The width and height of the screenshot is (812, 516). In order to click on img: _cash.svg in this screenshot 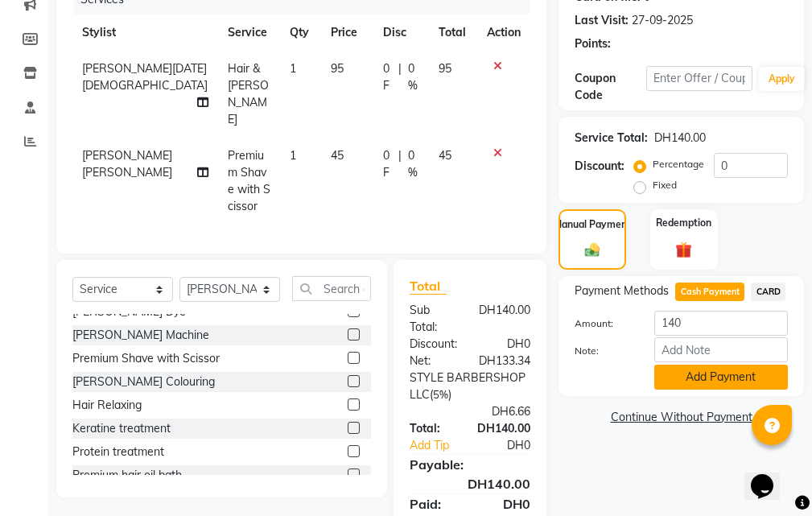, I will do `click(592, 250)`.